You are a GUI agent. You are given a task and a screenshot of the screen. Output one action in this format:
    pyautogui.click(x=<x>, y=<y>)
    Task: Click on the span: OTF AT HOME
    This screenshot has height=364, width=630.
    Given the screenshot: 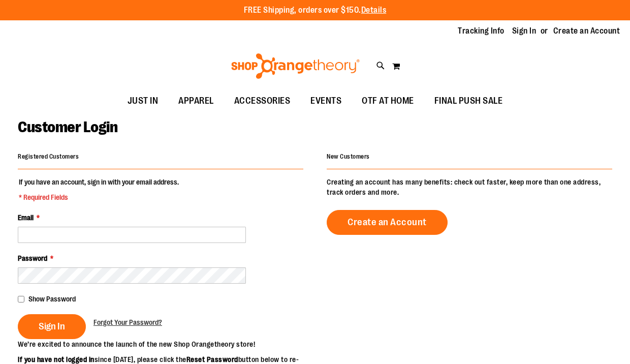 What is the action you would take?
    pyautogui.click(x=387, y=101)
    